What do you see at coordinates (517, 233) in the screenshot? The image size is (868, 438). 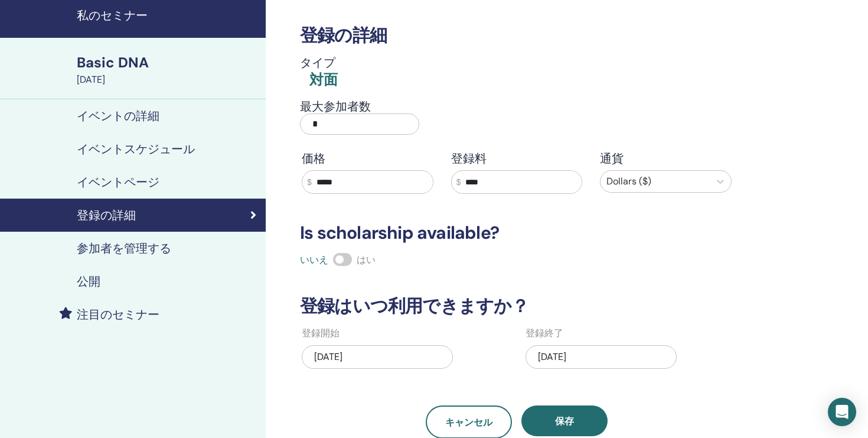 I see `h3: Is scholarship available?` at bounding box center [517, 233].